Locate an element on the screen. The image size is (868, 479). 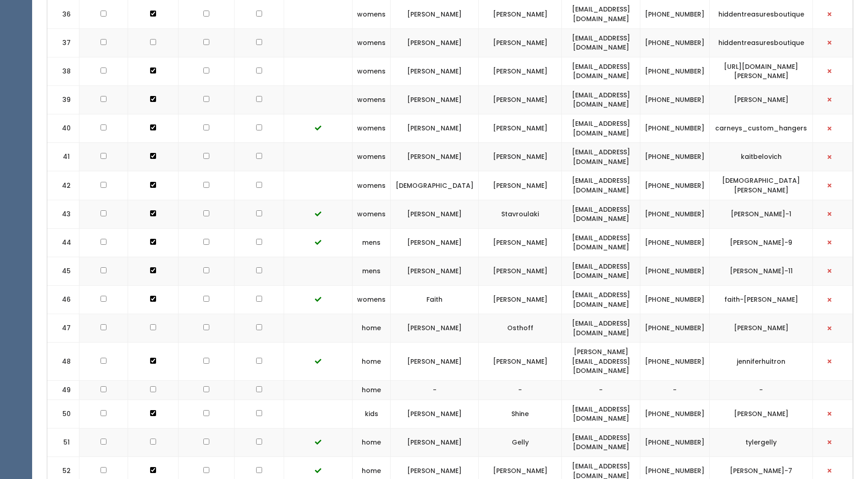
td: 45 is located at coordinates (63, 271).